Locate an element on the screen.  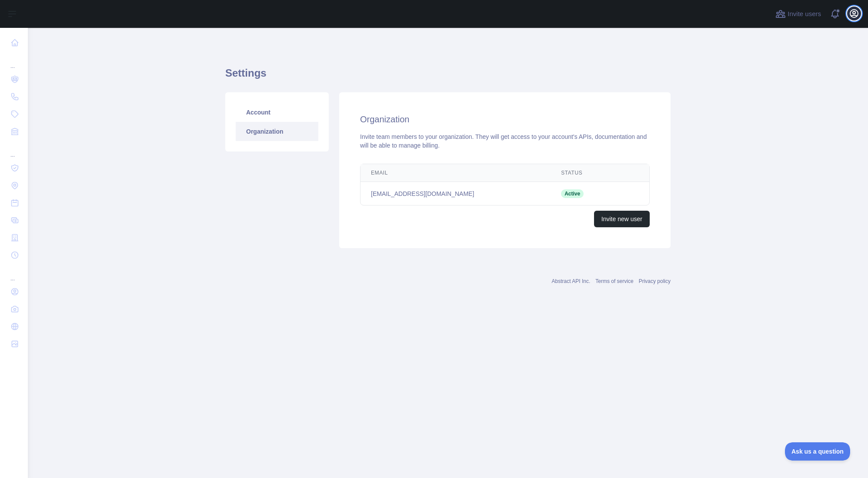
h1: Settings is located at coordinates (448, 77).